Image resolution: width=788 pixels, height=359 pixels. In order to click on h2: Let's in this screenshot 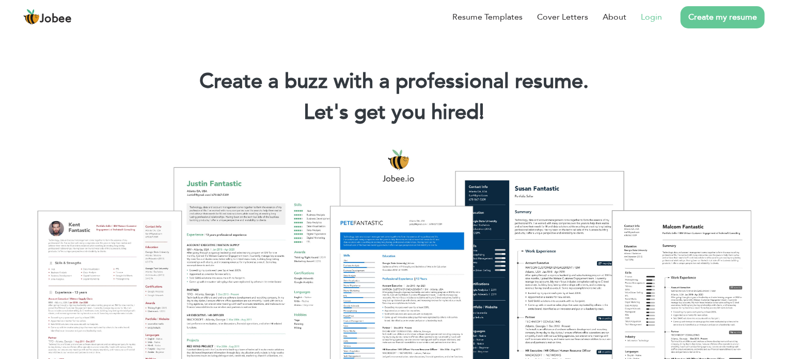, I will do `click(394, 113)`.